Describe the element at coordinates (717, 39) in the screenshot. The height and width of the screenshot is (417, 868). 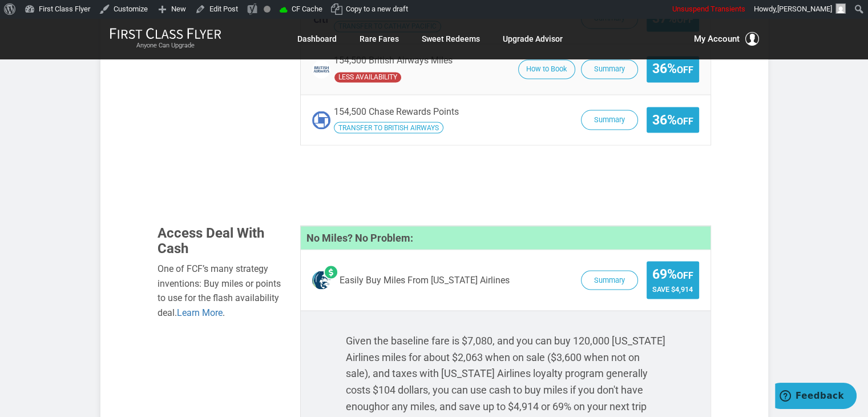
I see `span: My Account` at that location.